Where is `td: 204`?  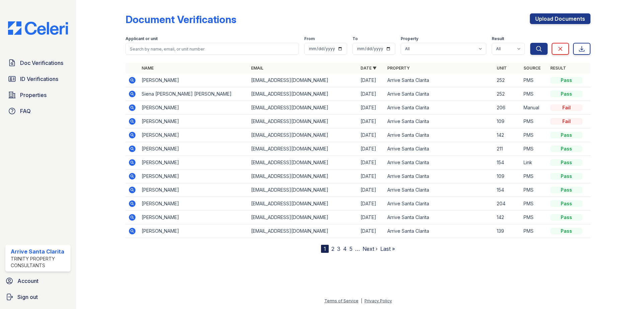 td: 204 is located at coordinates (507, 204).